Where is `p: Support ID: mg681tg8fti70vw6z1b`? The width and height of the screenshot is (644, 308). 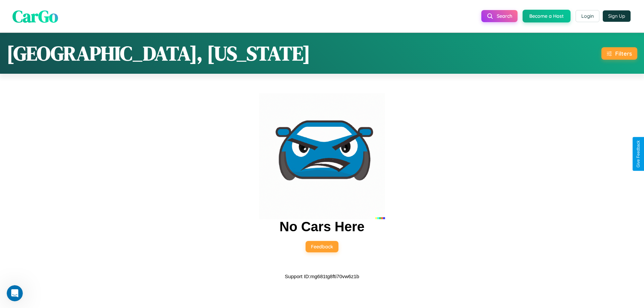
p: Support ID: mg681tg8fti70vw6z1b is located at coordinates (322, 276).